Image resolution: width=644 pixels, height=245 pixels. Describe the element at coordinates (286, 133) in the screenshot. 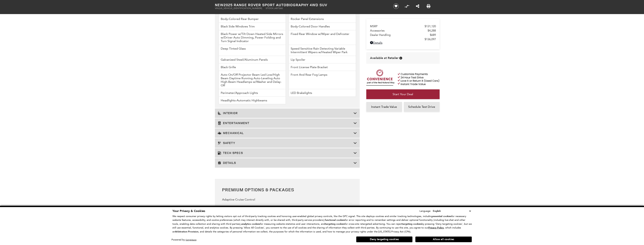

I see `h3: Mechanical` at that location.